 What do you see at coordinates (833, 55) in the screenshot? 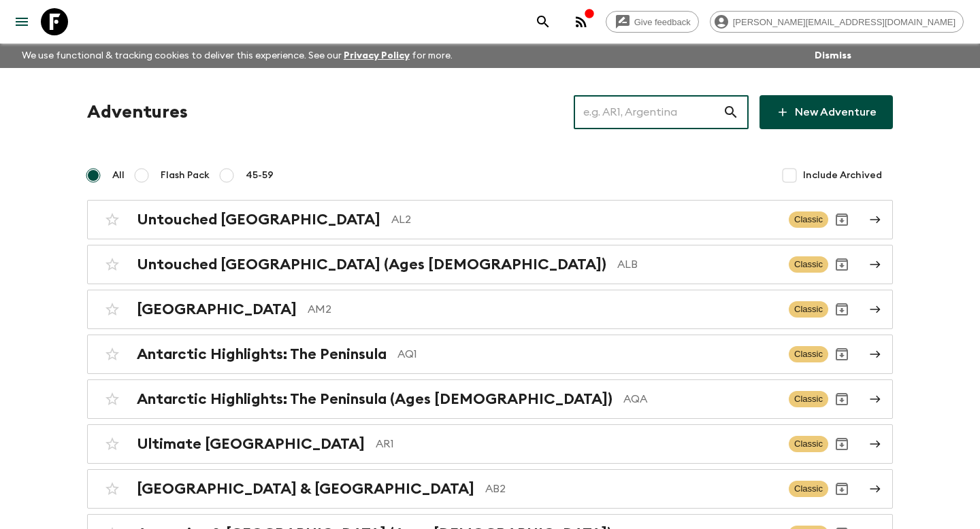
I see `button: Dismiss` at bounding box center [833, 55].